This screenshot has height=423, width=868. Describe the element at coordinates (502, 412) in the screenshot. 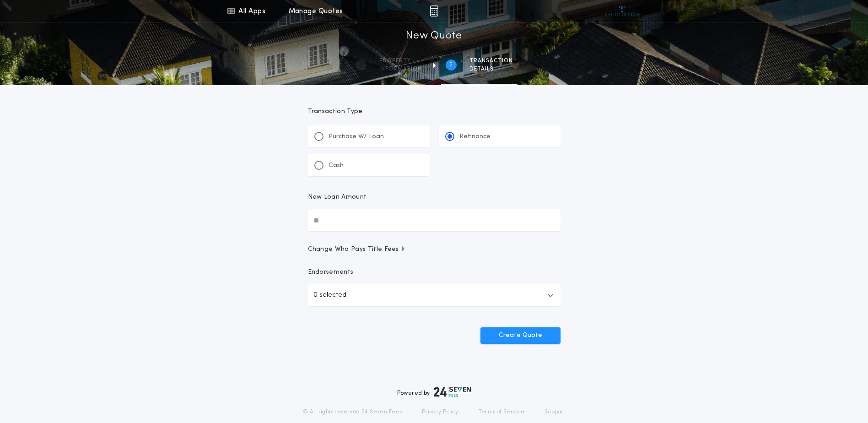

I see `a: Terms of Service` at that location.